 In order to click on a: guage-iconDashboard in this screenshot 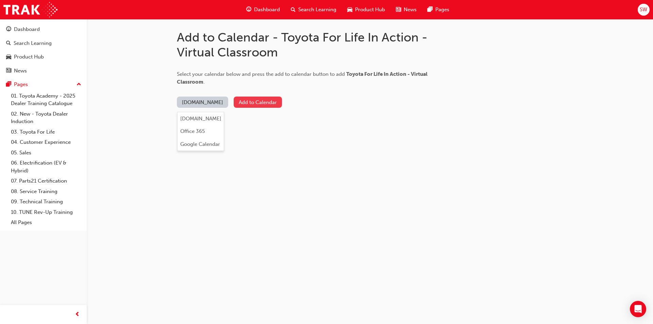, I will do `click(263, 10)`.